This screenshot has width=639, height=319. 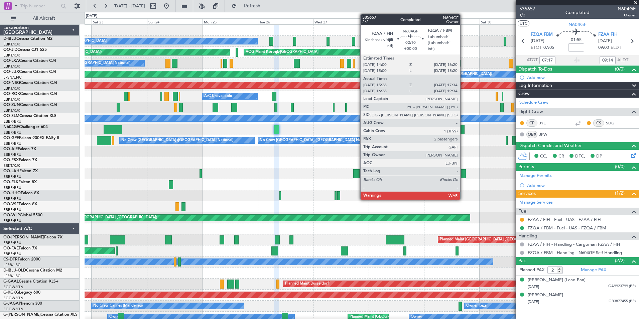 I want to click on span: GB3877455 (PP), so click(x=622, y=301).